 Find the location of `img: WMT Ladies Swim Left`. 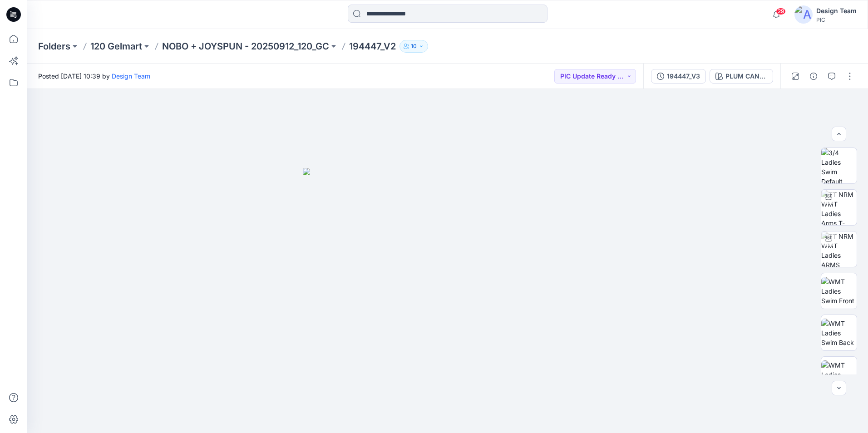

img: WMT Ladies Swim Left is located at coordinates (839, 375).